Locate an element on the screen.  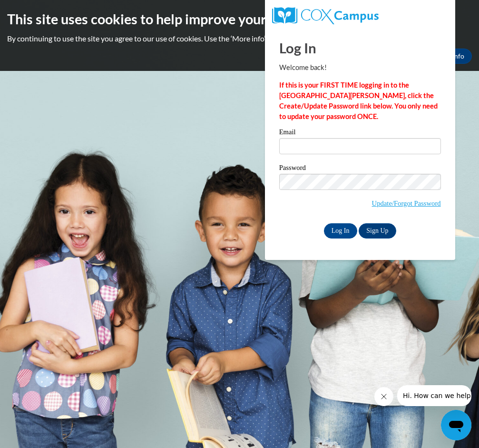
label: Email is located at coordinates (360, 133).